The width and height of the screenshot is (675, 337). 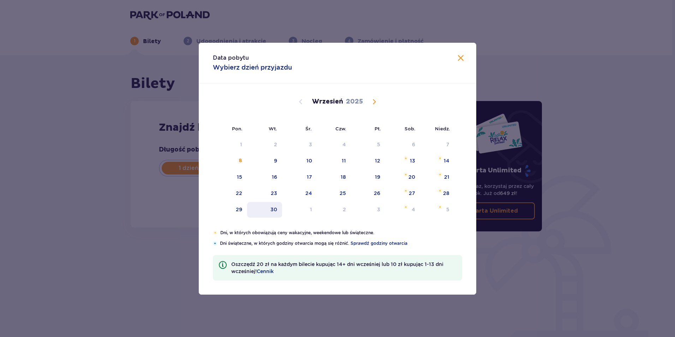 I want to click on div: 19, so click(x=377, y=177).